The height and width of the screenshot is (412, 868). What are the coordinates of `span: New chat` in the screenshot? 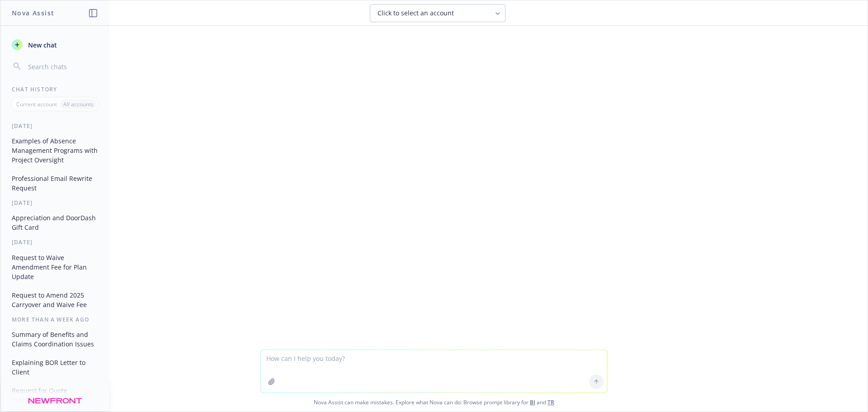 It's located at (42, 44).